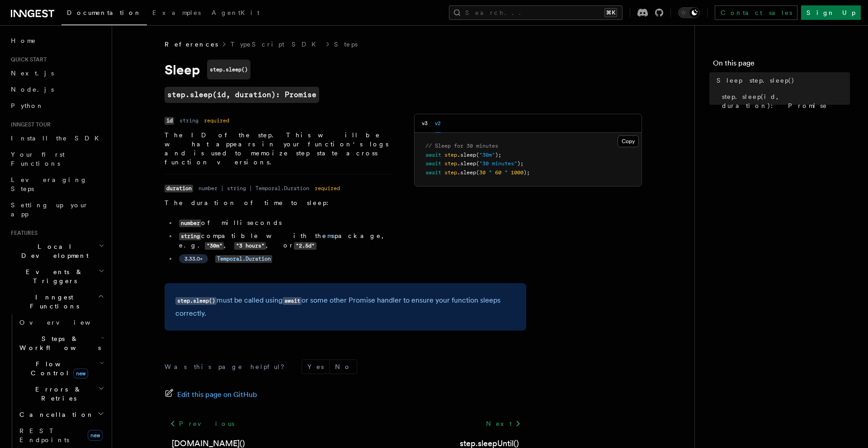 This screenshot has height=448, width=868. Describe the element at coordinates (58, 138) in the screenshot. I see `span: Install the SDK` at that location.